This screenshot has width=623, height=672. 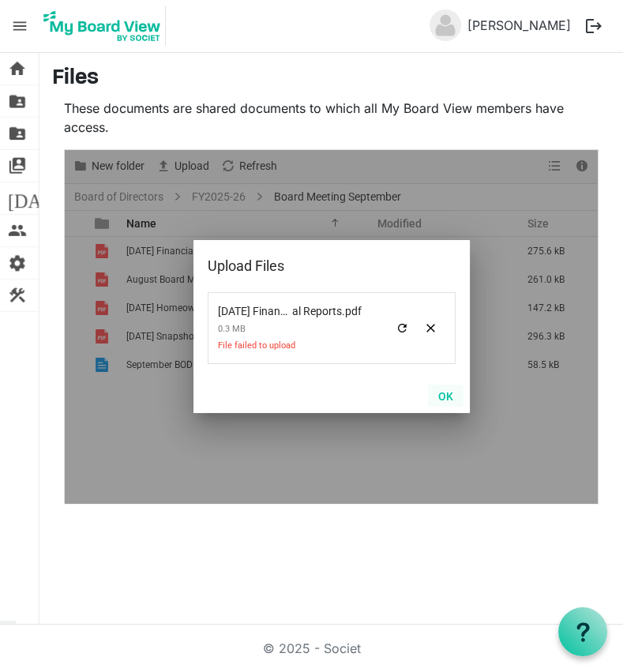 What do you see at coordinates (18, 230) in the screenshot?
I see `span: people` at bounding box center [18, 230].